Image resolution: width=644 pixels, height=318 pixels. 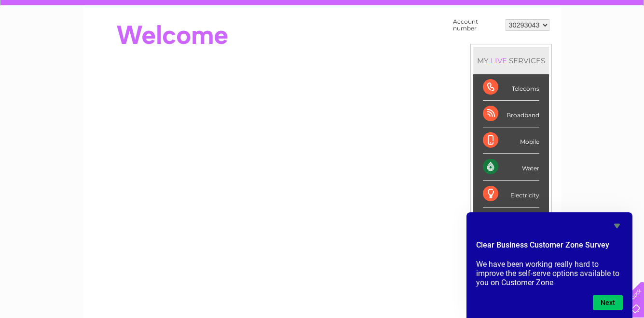 I want to click on div: Broadband, so click(x=511, y=114).